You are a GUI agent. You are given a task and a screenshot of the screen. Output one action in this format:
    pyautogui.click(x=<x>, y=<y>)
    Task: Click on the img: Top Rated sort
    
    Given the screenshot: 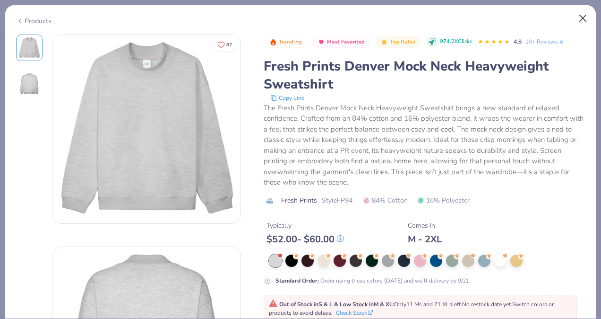 What is the action you would take?
    pyautogui.click(x=384, y=42)
    